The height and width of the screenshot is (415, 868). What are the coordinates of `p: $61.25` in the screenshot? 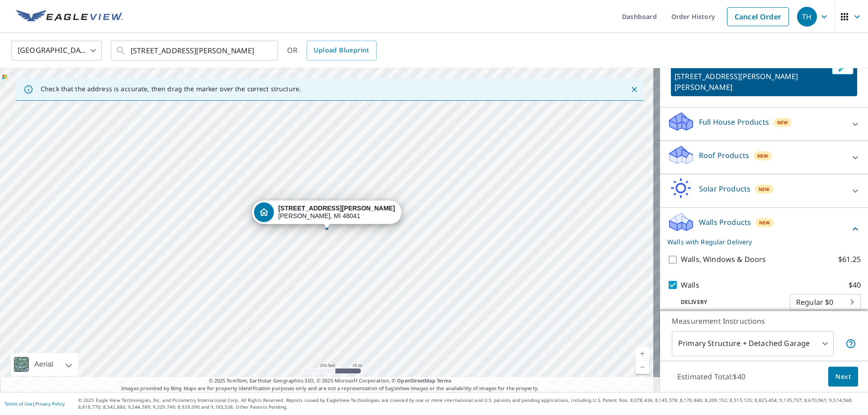 It's located at (849, 259).